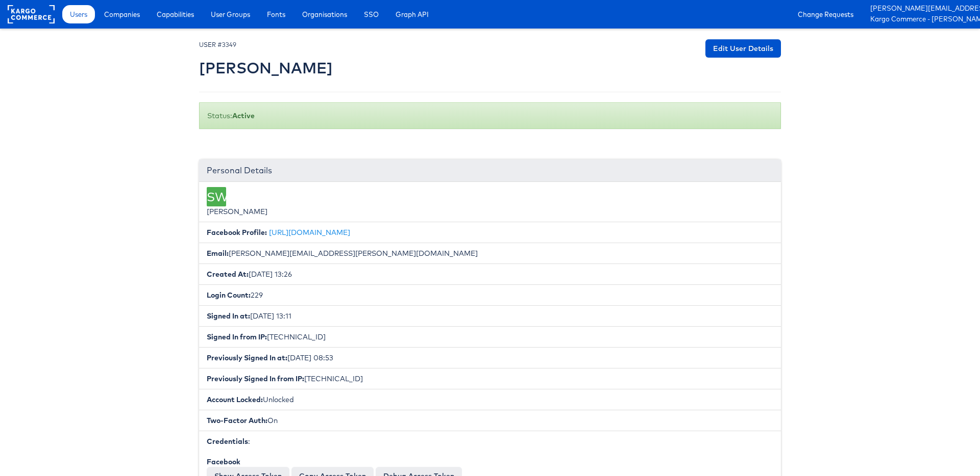 This screenshot has width=980, height=476. I want to click on b: Email:, so click(217, 253).